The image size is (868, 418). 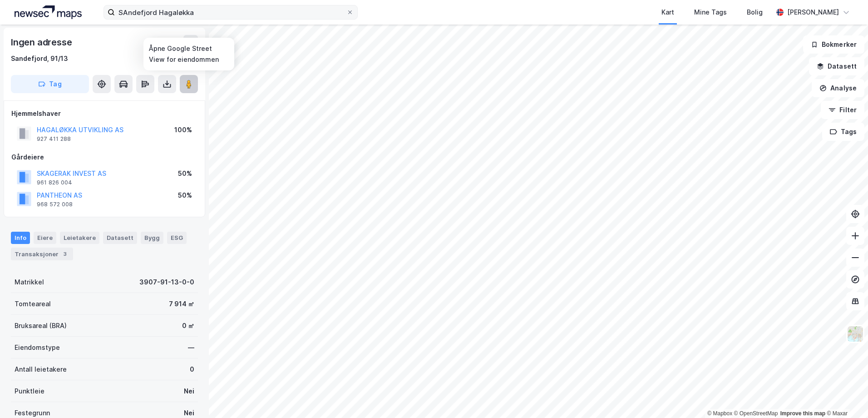 What do you see at coordinates (843, 132) in the screenshot?
I see `button: Tags` at bounding box center [843, 132].